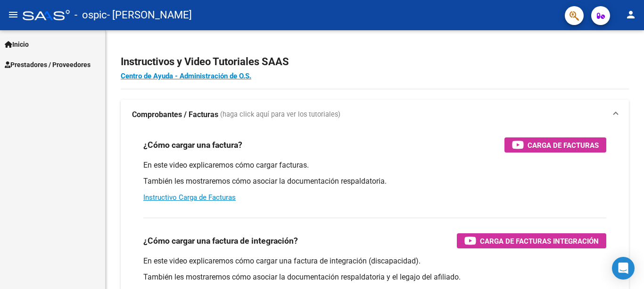  I want to click on span: (haga click aquí para ver los tutoriales), so click(280, 115).